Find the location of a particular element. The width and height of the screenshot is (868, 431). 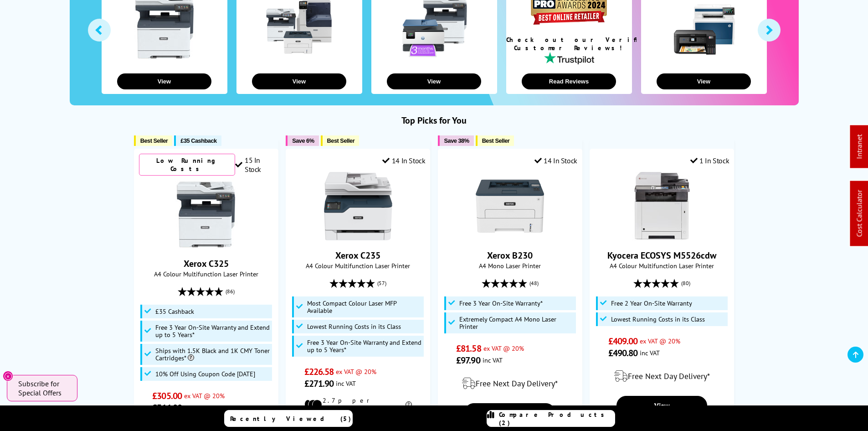

span: Compare Products (2) is located at coordinates (557, 418).